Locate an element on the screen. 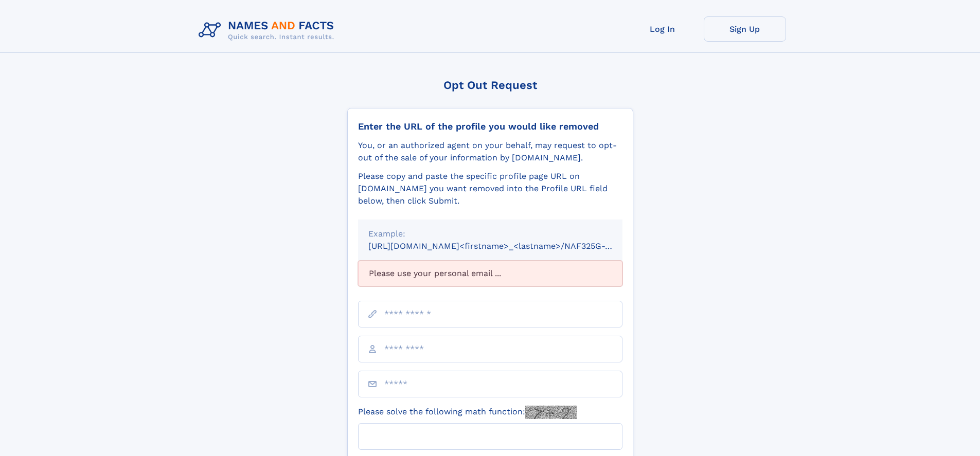  div: Please use your personal email ... is located at coordinates (490, 273).